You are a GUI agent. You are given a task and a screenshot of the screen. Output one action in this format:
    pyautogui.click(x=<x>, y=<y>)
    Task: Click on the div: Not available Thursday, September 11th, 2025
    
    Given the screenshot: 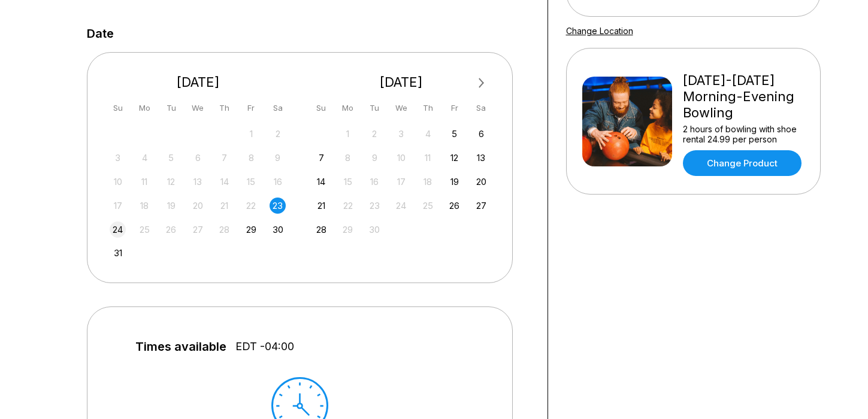 What is the action you would take?
    pyautogui.click(x=428, y=158)
    